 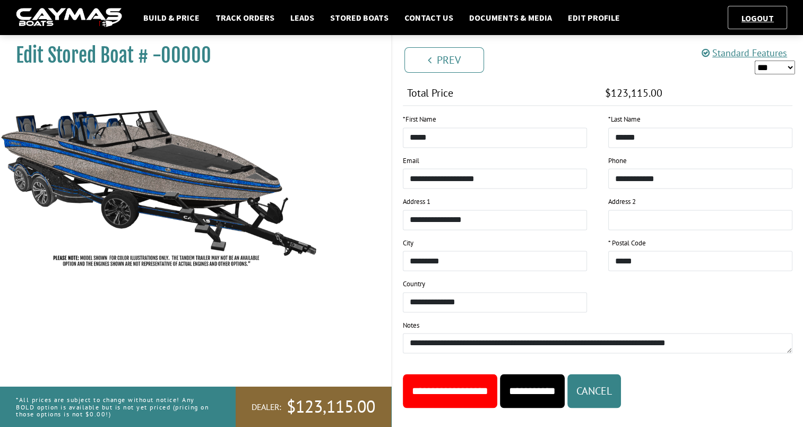 I want to click on label: * Postal Code, so click(x=627, y=243).